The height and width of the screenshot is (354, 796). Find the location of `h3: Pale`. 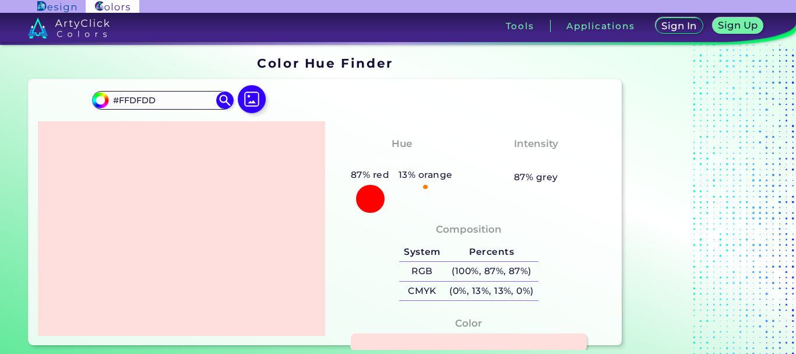

h3: Pale is located at coordinates (536, 161).